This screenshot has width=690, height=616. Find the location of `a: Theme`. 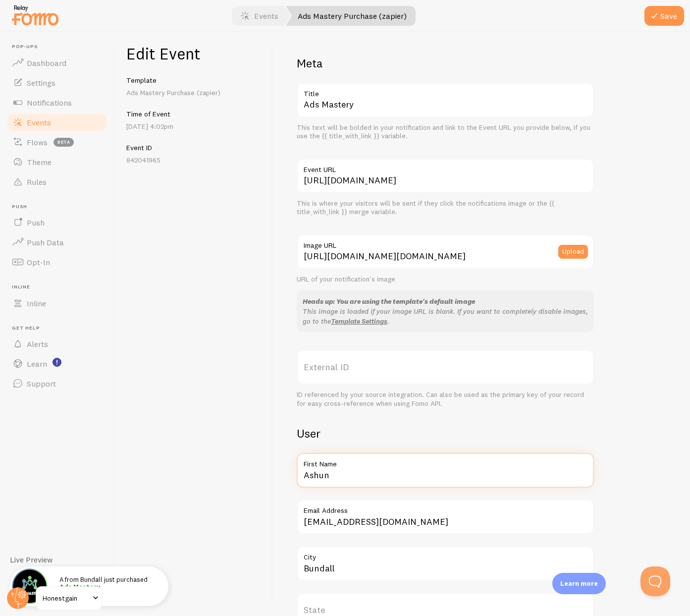

a: Theme is located at coordinates (57, 162).